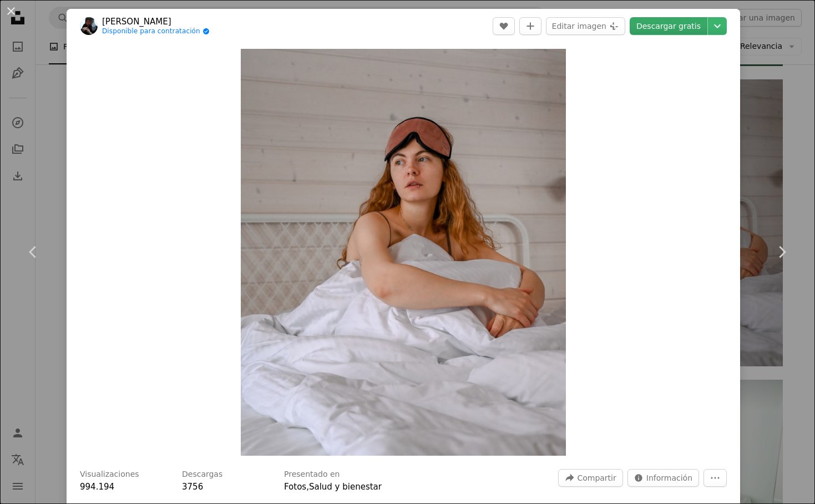 Image resolution: width=815 pixels, height=504 pixels. Describe the element at coordinates (109, 475) in the screenshot. I see `h3: Visualizaciones` at that location.